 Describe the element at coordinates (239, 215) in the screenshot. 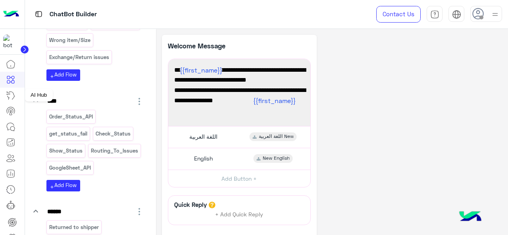

I see `button: + Add Quick Reply` at that location.